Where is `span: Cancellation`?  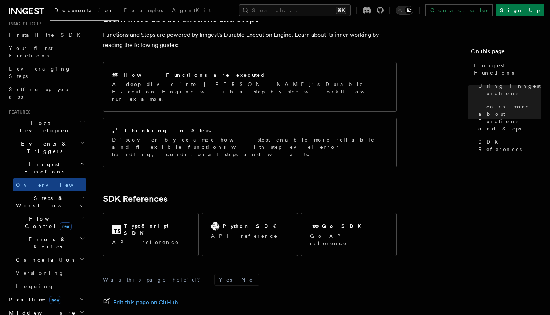
span: Cancellation is located at coordinates (44, 260).